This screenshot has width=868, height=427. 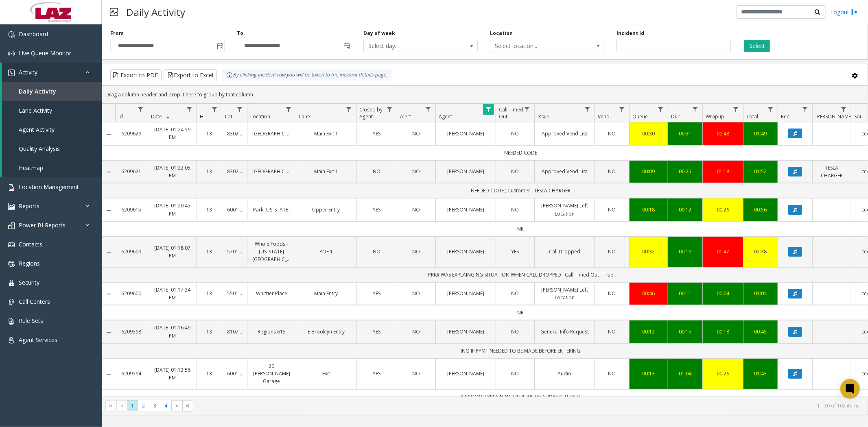 I want to click on a: Id Filter Menu, so click(x=141, y=109).